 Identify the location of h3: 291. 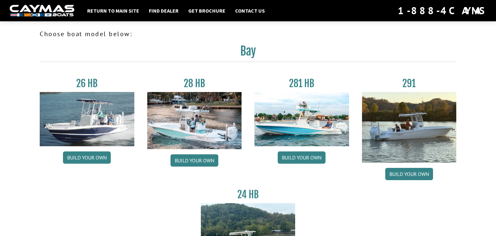
(409, 83).